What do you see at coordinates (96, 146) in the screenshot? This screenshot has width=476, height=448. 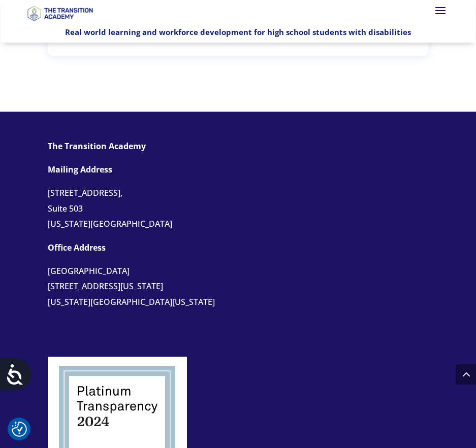 I see `strong: The Transition Academy` at bounding box center [96, 146].